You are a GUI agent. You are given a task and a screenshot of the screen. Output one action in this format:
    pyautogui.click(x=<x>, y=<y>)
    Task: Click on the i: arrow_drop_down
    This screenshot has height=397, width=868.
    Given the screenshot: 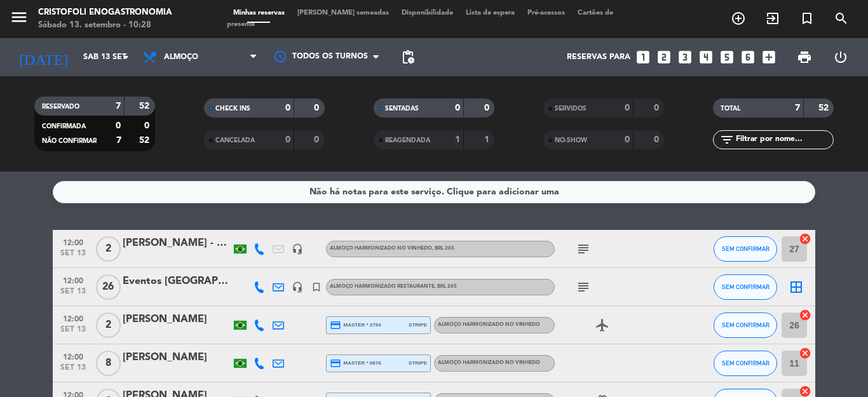 What is the action you would take?
    pyautogui.click(x=126, y=57)
    